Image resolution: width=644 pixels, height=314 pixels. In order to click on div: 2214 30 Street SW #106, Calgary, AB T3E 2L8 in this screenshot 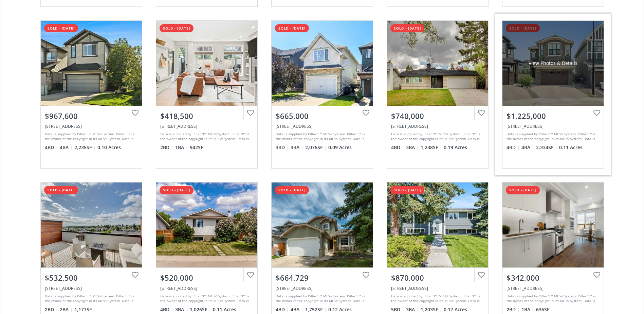, I will do `click(207, 126)`.